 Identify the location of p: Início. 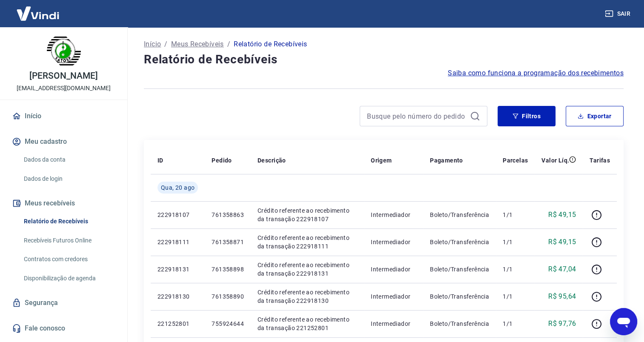
(153, 44).